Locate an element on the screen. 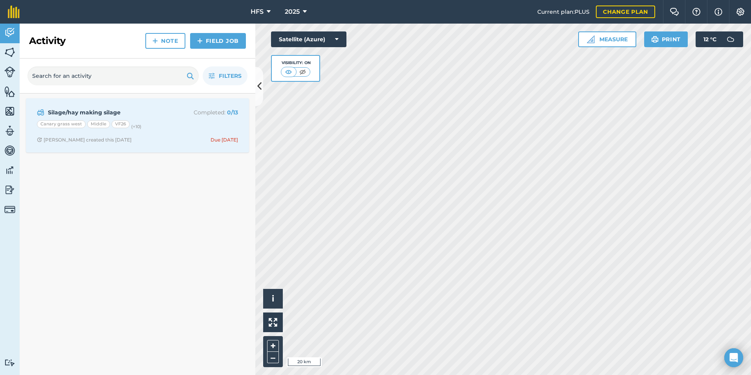  h2: Activity is located at coordinates (47, 41).